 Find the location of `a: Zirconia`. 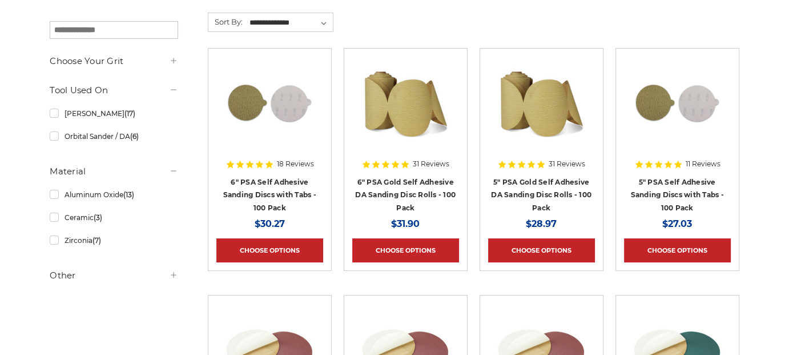

a: Zirconia is located at coordinates (114, 240).